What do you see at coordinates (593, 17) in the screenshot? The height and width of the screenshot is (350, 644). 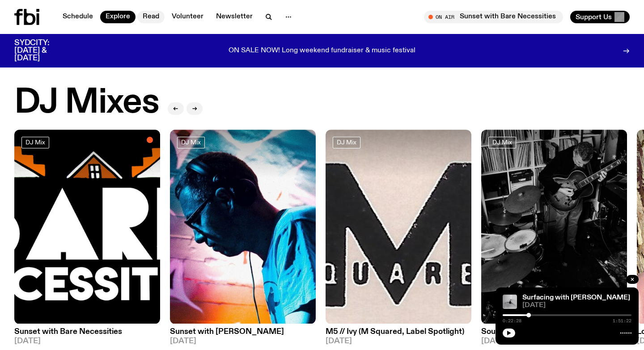 I see `span: Support Us` at bounding box center [593, 17].